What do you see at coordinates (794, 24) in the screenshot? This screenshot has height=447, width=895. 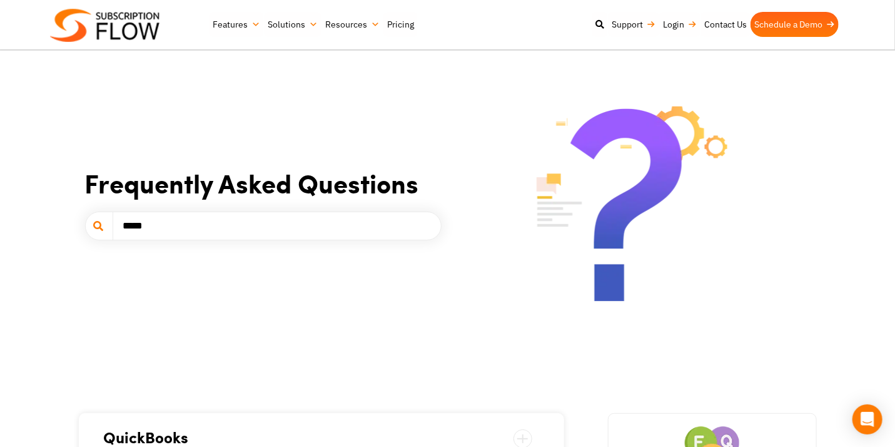 I see `a: Schedule a Demo` at bounding box center [794, 24].